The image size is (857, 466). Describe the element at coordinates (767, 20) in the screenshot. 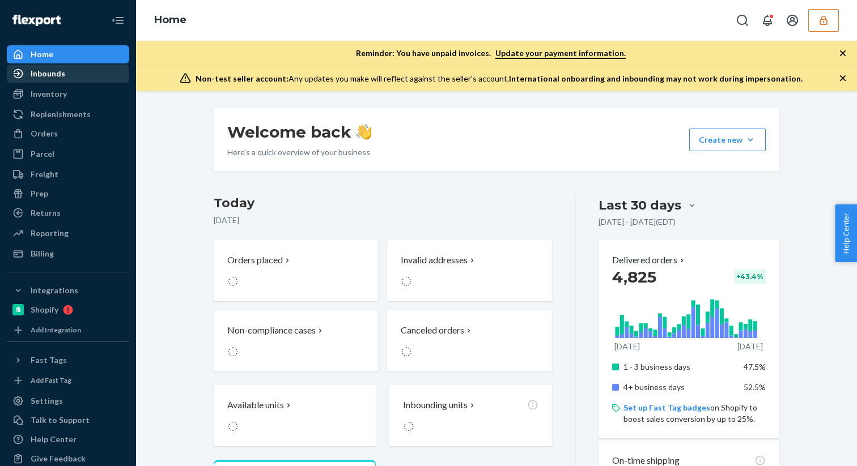

I see `button: Open notifications` at that location.